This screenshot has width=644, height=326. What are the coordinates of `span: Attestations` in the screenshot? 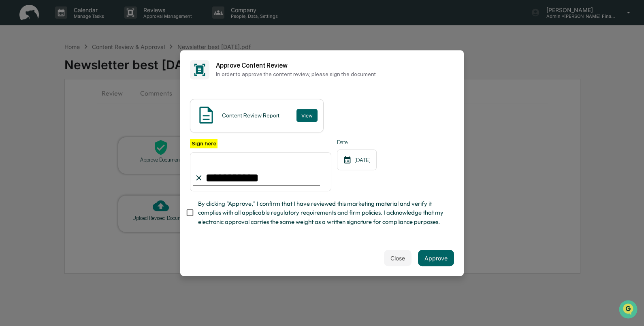 It's located at (83, 106).